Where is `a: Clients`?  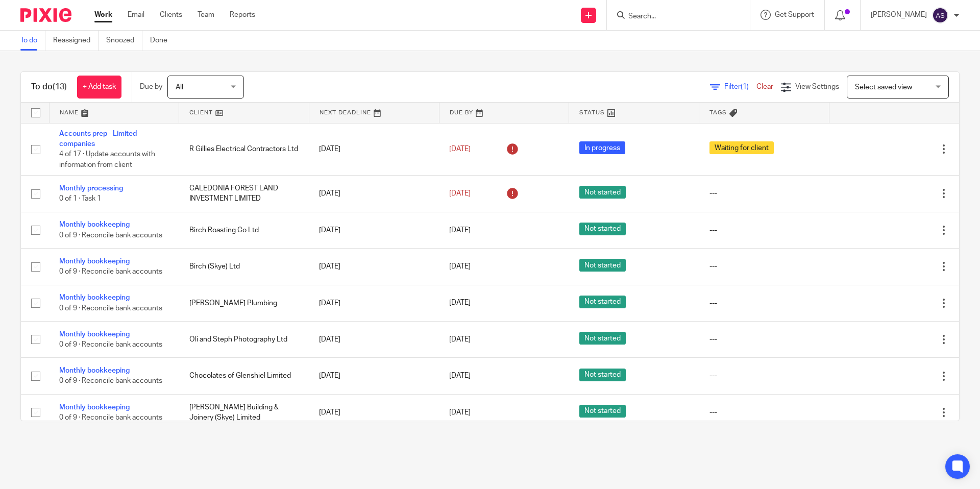 a: Clients is located at coordinates (171, 15).